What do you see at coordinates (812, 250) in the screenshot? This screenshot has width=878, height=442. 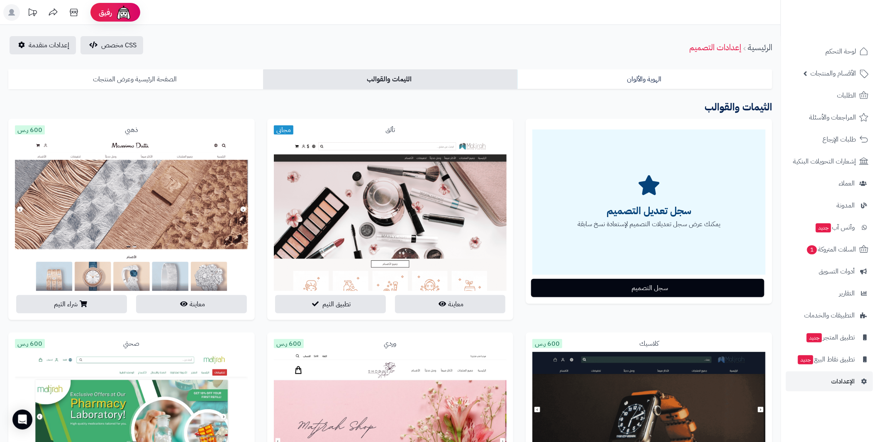 I see `span: 1` at bounding box center [812, 250].